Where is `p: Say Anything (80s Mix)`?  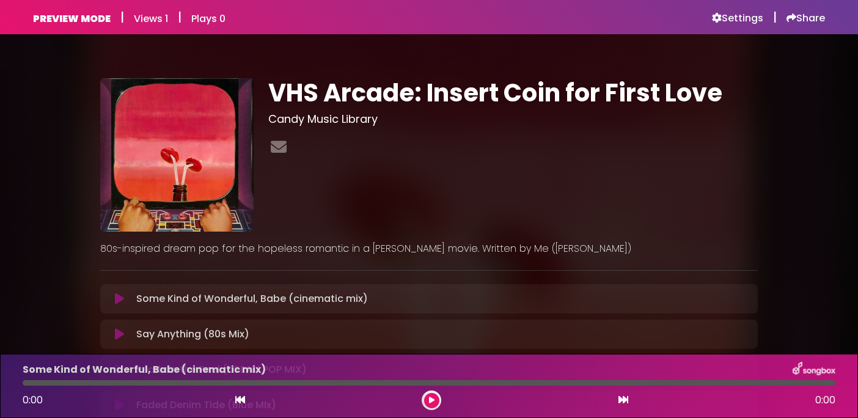 p: Say Anything (80s Mix) is located at coordinates (192, 334).